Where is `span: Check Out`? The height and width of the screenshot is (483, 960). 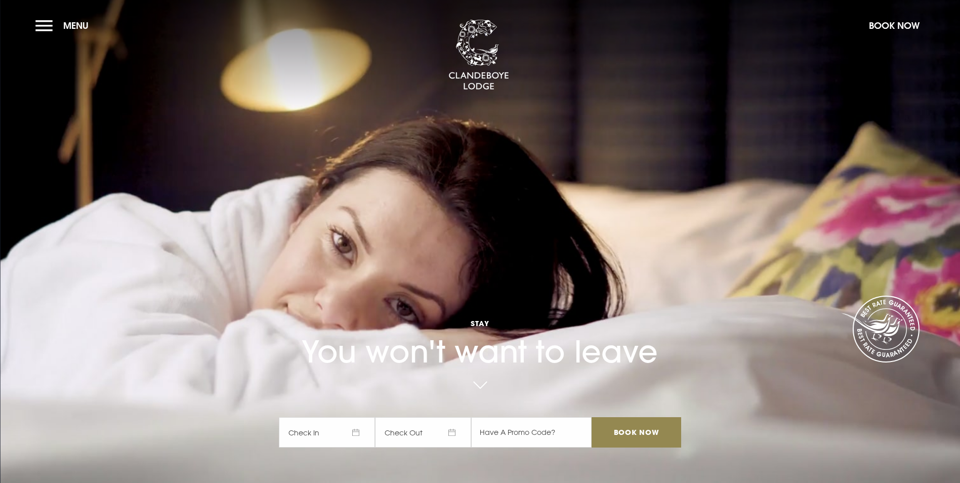
span: Check Out is located at coordinates (423, 432).